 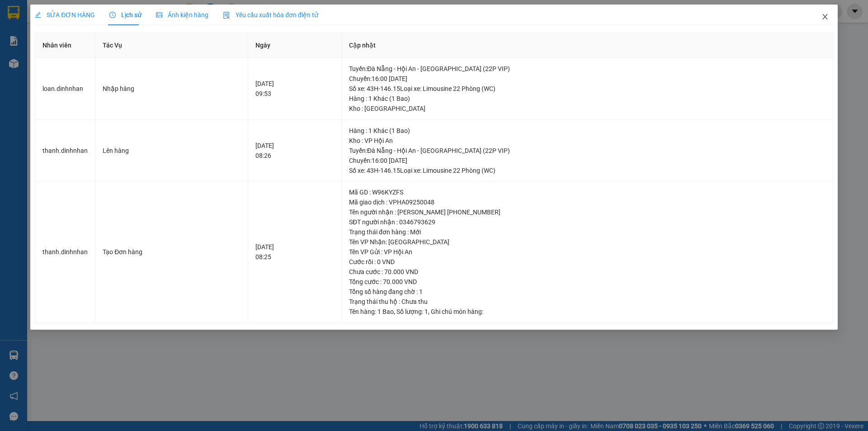 What do you see at coordinates (587, 301) in the screenshot?
I see `div: Trạng thái thu hộ : Chưa thu` at bounding box center [587, 301].